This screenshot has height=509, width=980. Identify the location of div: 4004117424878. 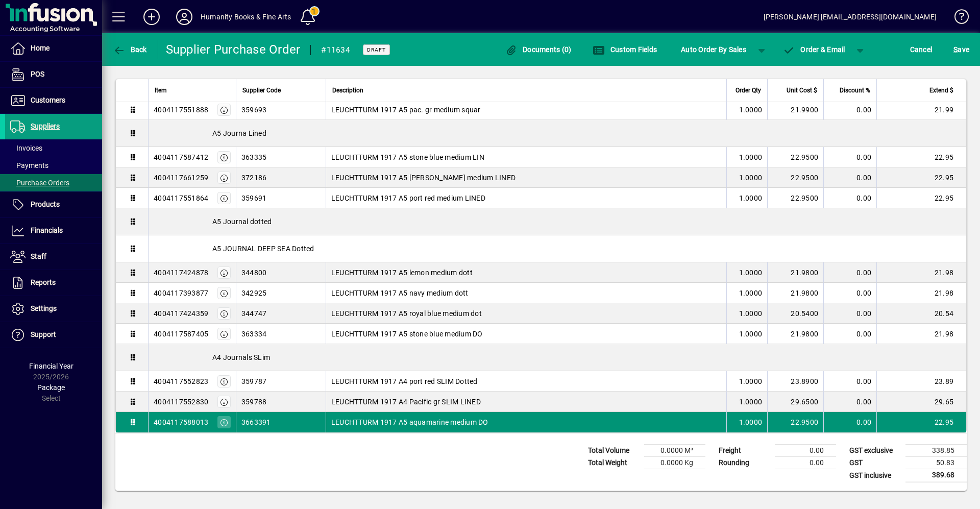
(181, 272).